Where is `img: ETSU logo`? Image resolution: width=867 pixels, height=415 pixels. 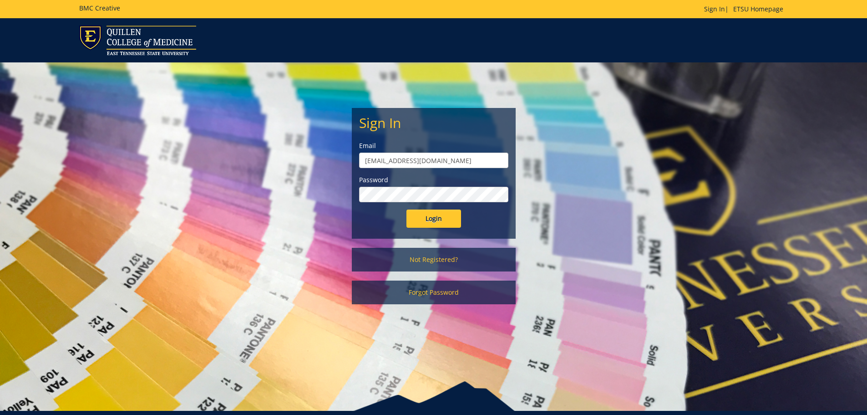 img: ETSU logo is located at coordinates (137, 40).